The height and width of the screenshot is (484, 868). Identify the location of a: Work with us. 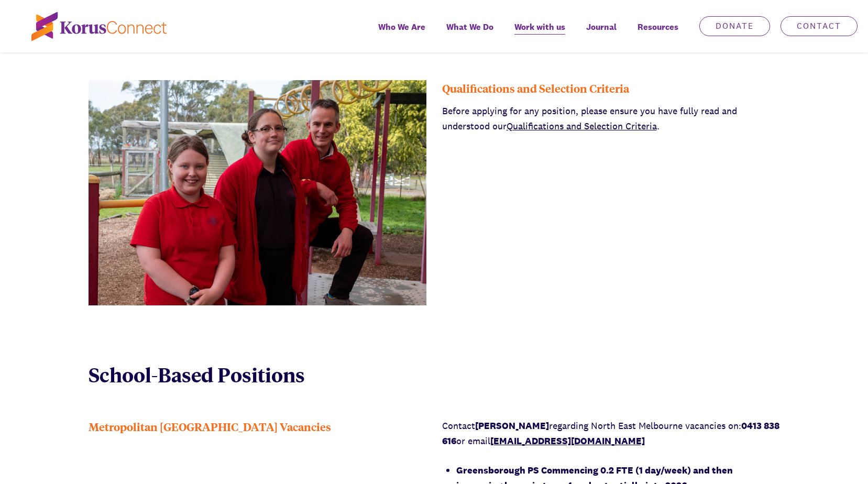
(540, 33).